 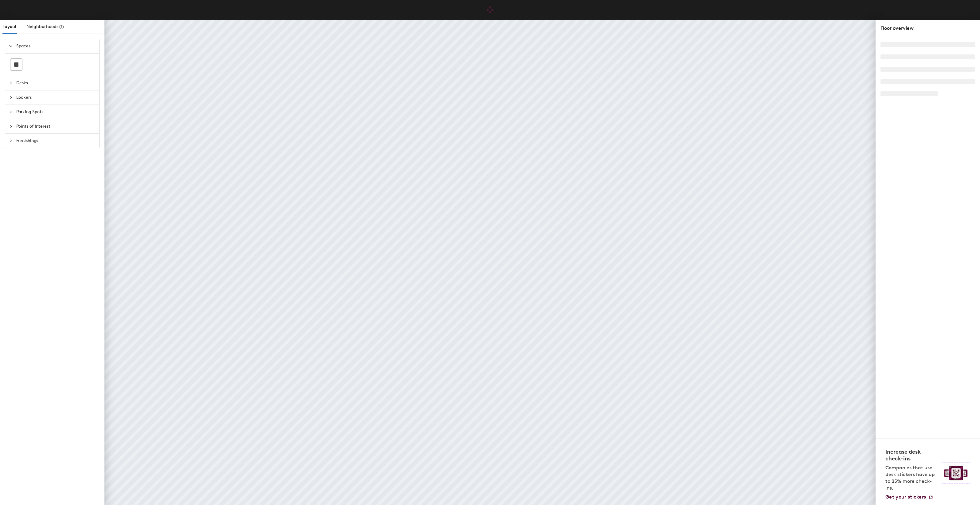 What do you see at coordinates (906, 496) in the screenshot?
I see `span: Get your stickers` at bounding box center [906, 496].